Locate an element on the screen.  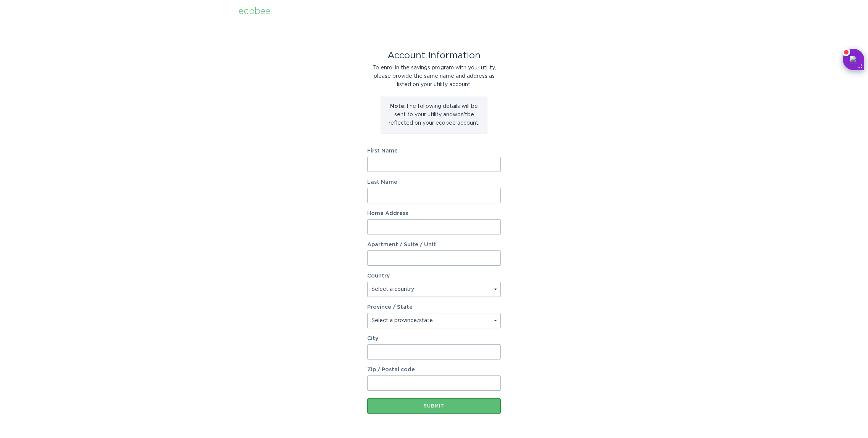
label: Last Name is located at coordinates (434, 183).